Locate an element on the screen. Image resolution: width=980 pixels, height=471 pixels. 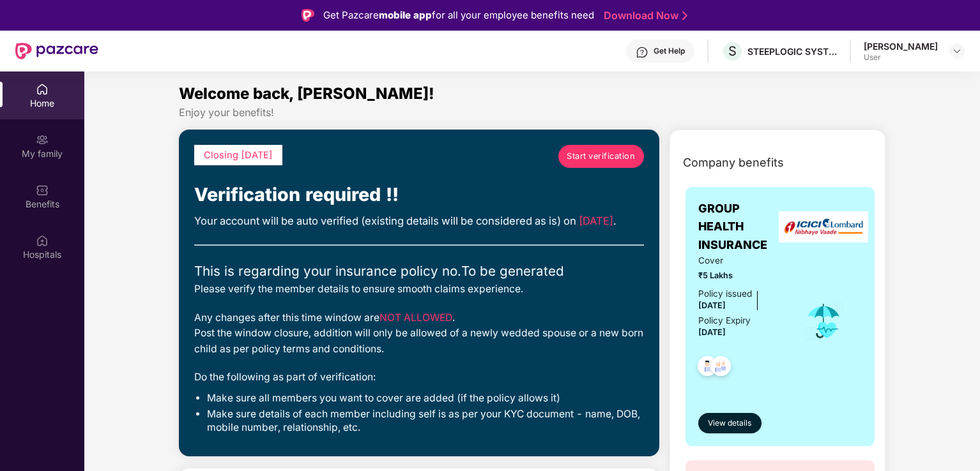
img: svg+xml;base64,PHN2ZyBpZD0iSG9tZSIgeG1sbnM9Imh0dHA6Ly93d3cudzMub3JnLzIwMDAvc3ZnIiB3aWR0aD0iMjAiIG... is located at coordinates (42, 90).